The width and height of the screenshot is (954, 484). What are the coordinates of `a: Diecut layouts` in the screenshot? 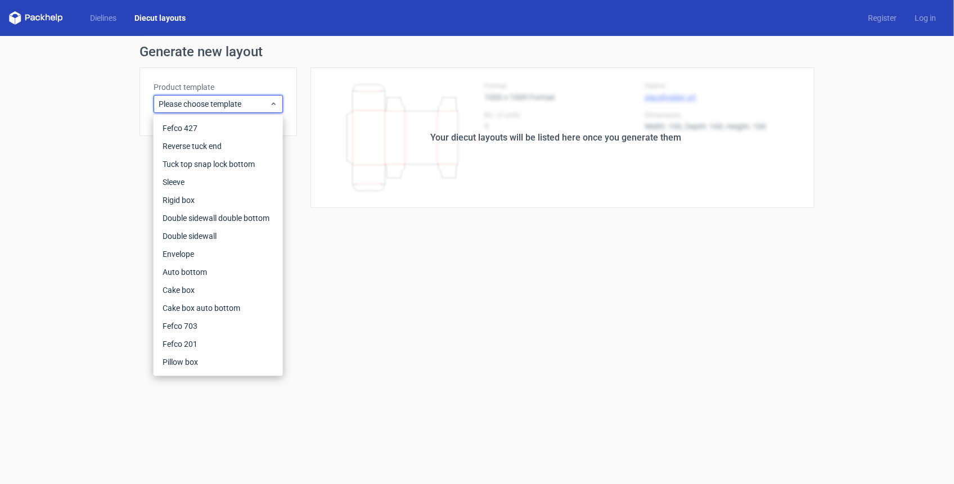 It's located at (160, 18).